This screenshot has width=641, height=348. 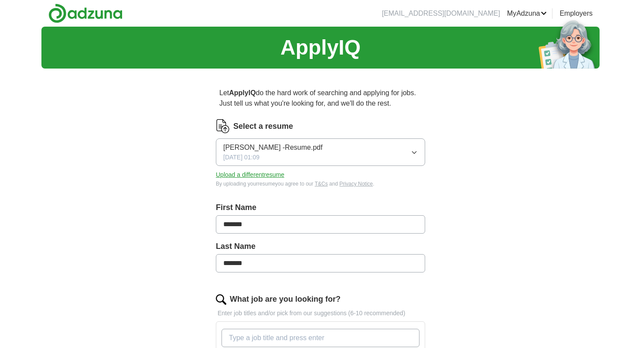 What do you see at coordinates (321, 338) in the screenshot?
I see `input: Type a job title and press enter` at bounding box center [321, 338].